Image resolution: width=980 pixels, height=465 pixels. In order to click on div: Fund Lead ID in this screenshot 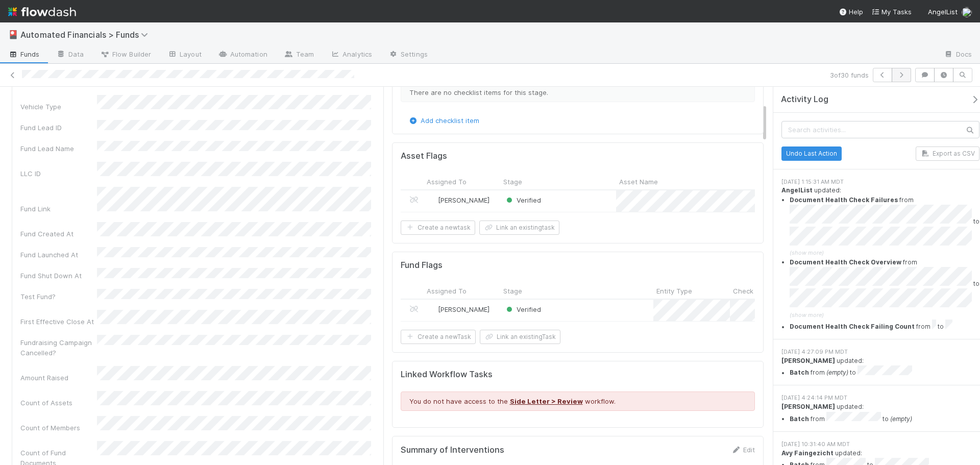, I will do `click(59, 128)`.